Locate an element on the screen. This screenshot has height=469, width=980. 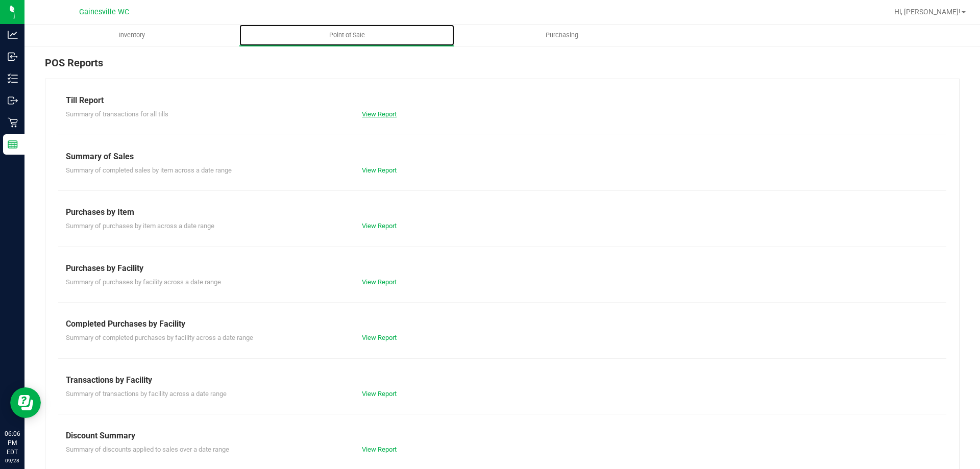
span: Summary of discounts applied to sales over a date range is located at coordinates (147, 449).